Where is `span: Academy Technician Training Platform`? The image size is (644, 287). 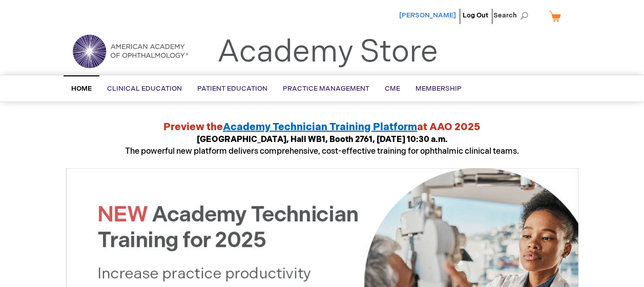 span: Academy Technician Training Platform is located at coordinates (319, 127).